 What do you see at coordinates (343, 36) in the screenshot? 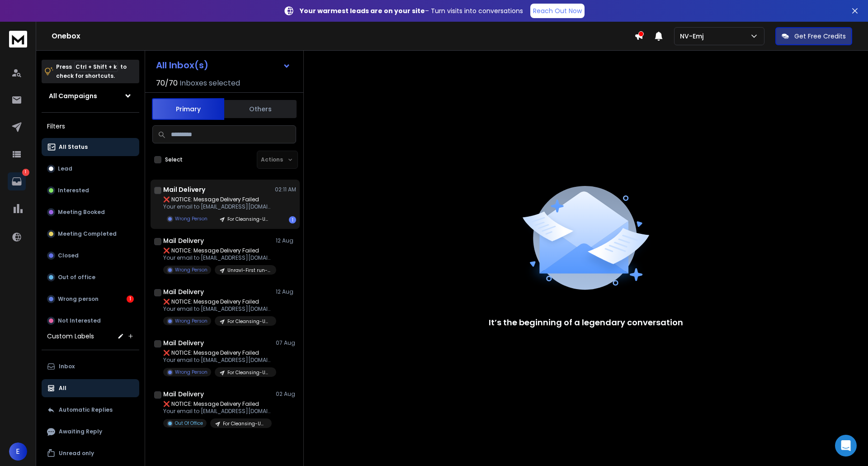
I see `h1: Onebox` at bounding box center [343, 36].